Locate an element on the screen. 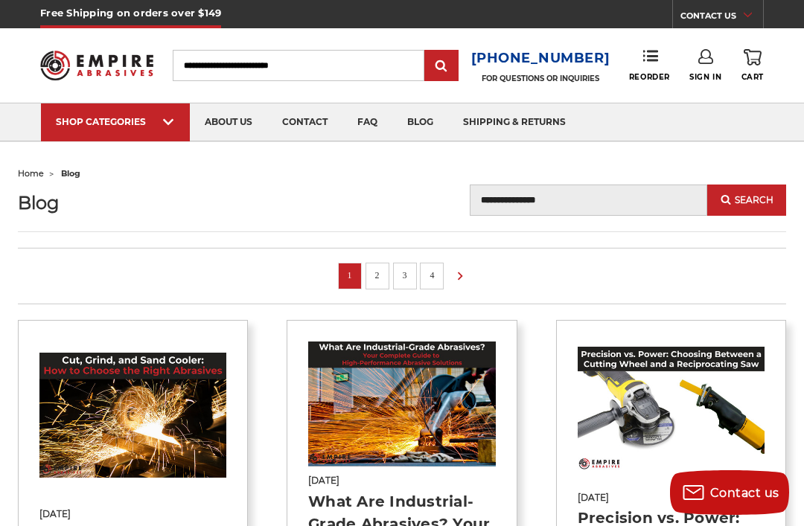 The image size is (804, 526). img: Cut, Grind, and Sand Cooler: How to Choose the Right Abrasives is located at coordinates (133, 415).